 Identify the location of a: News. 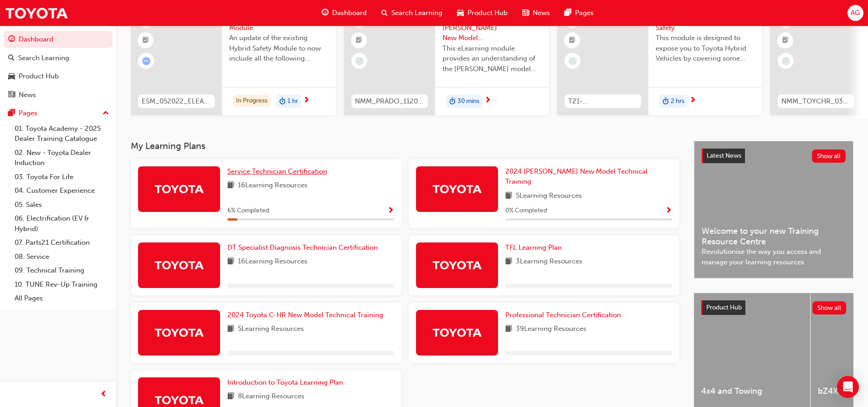
(58, 95).